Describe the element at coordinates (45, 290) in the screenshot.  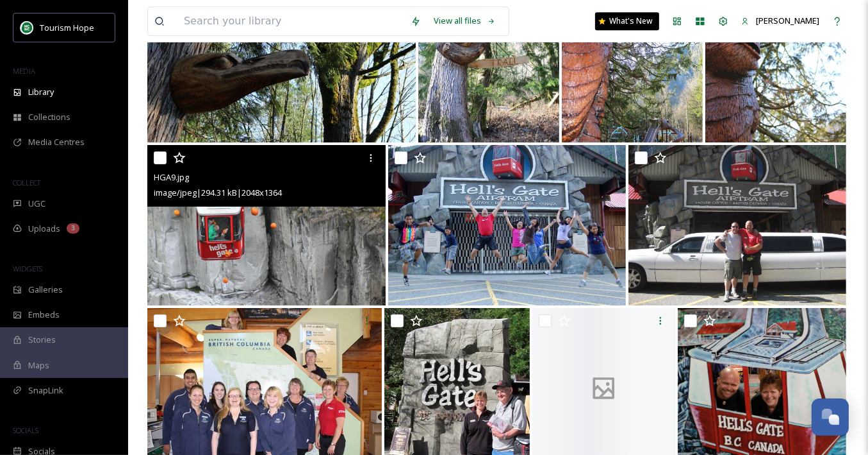
I see `span: Galleries` at that location.